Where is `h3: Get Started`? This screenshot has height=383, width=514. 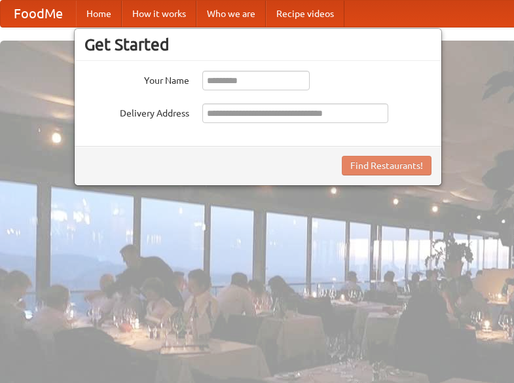
h3: Get Started is located at coordinates (258, 45).